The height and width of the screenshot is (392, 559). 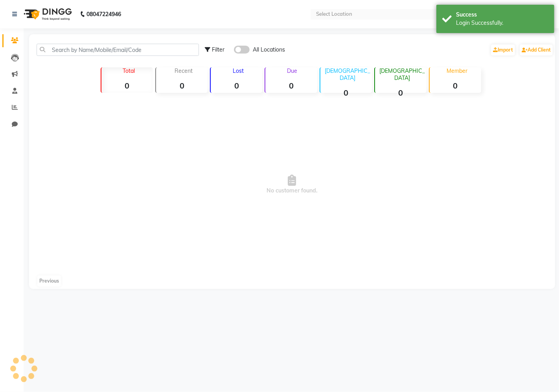 What do you see at coordinates (47, 14) in the screenshot?
I see `img: logo` at bounding box center [47, 14].